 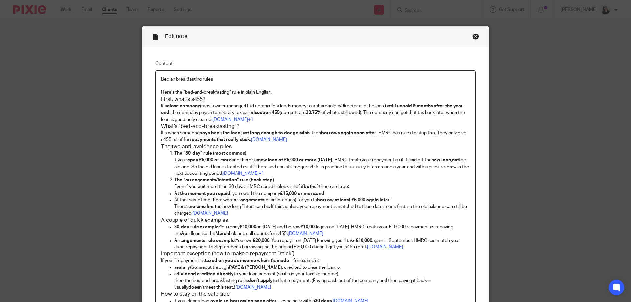 What do you see at coordinates (320, 194) in the screenshot?
I see `strong: and` at bounding box center [320, 194].